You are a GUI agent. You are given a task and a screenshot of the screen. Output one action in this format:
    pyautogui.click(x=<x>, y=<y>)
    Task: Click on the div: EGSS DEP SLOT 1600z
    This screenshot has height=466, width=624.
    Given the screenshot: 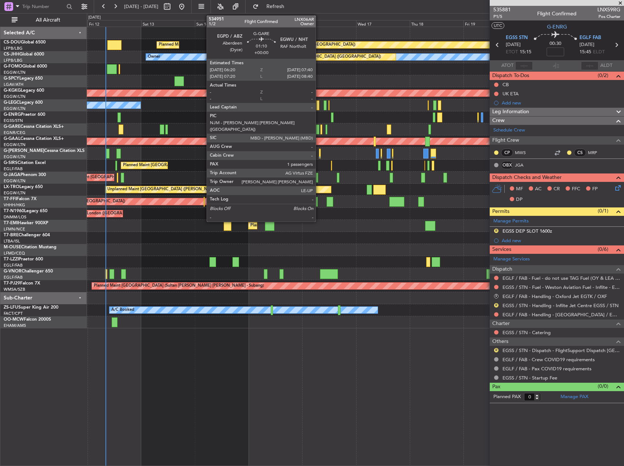 What is the action you would take?
    pyautogui.click(x=527, y=231)
    